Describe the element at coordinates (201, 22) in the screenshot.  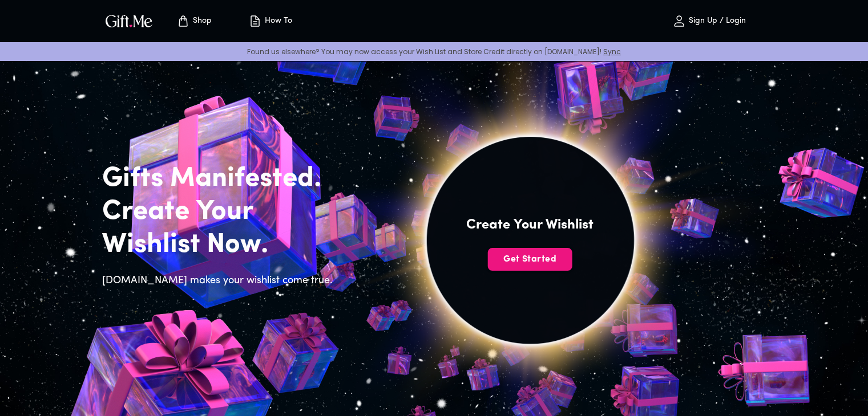
I see `p: Shop` at that location.